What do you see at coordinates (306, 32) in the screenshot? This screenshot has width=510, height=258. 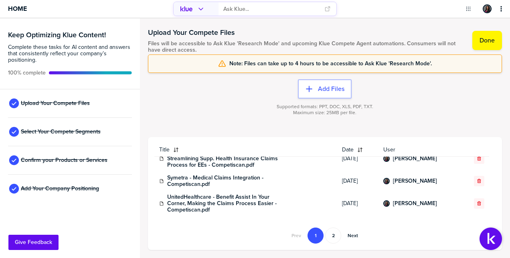 I see `h1: Upload Your Compete Files` at bounding box center [306, 32].